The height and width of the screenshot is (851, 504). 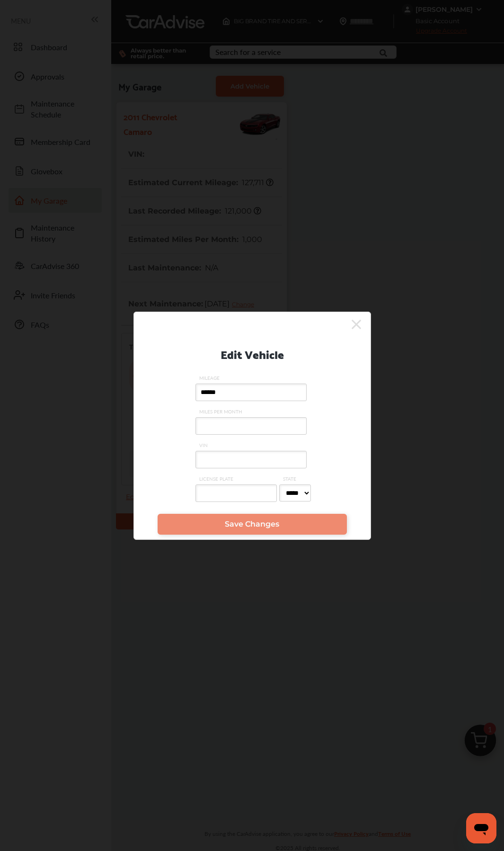 What do you see at coordinates (251, 426) in the screenshot?
I see `input: MILES PER MONTH` at bounding box center [251, 426].